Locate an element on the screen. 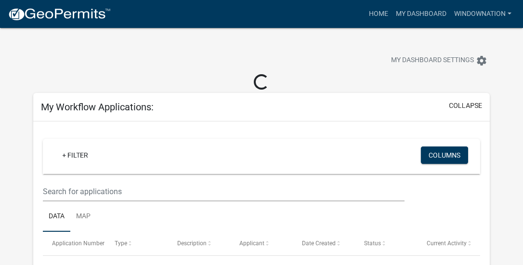  button: collapse is located at coordinates (465, 105).